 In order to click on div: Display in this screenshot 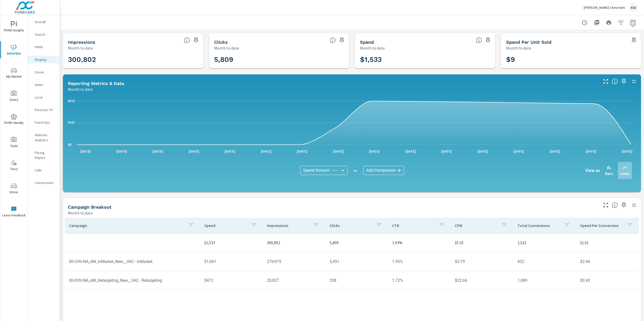, I will do `click(43, 59)`.